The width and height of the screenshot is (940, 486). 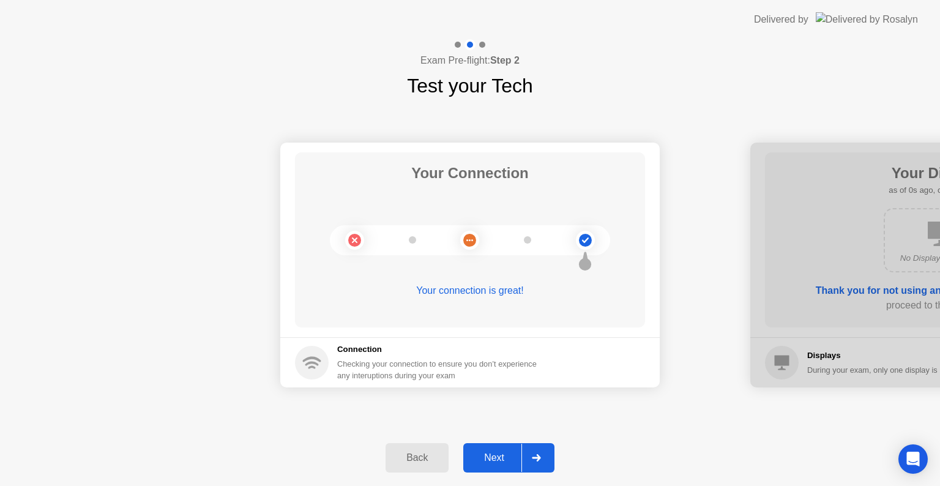 I want to click on div: Your connection is great!, so click(x=470, y=291).